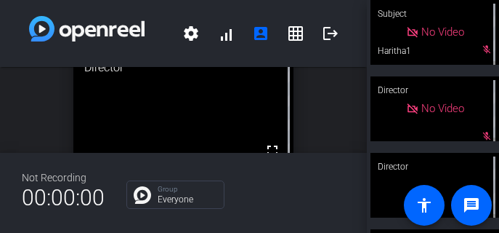 This screenshot has height=233, width=499. I want to click on mat-icon: accessibility, so click(424, 205).